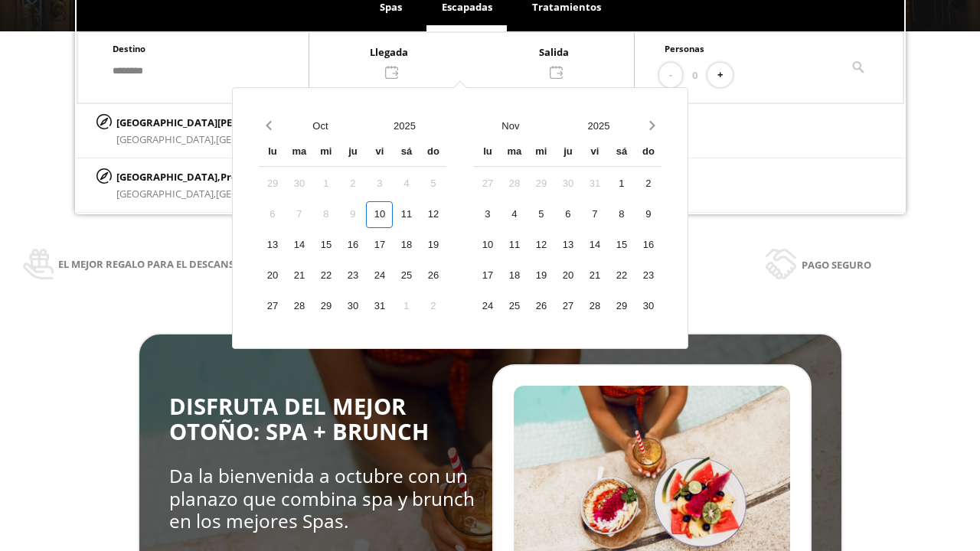 The width and height of the screenshot is (980, 551). I want to click on div: mi, so click(541, 152).